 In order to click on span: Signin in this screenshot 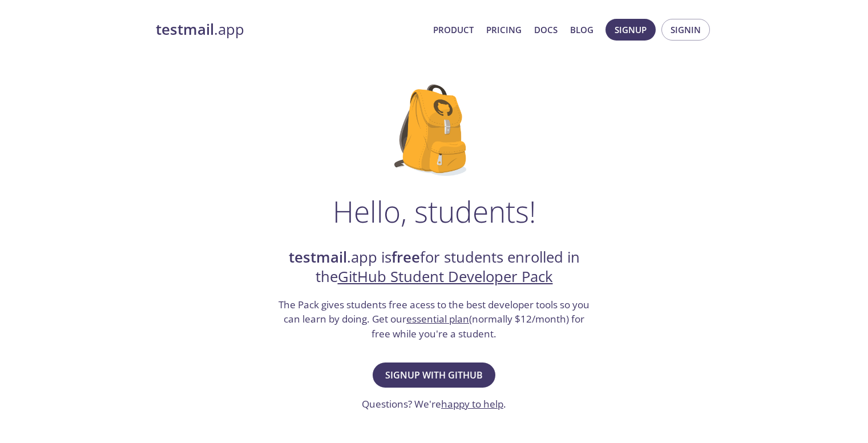, I will do `click(685, 30)`.